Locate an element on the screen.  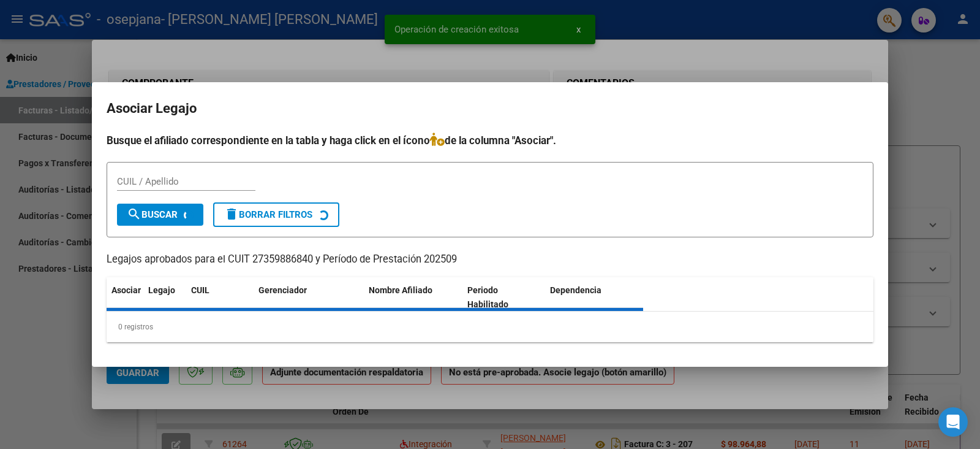
datatable-header-cell: Dependencia is located at coordinates (594, 297).